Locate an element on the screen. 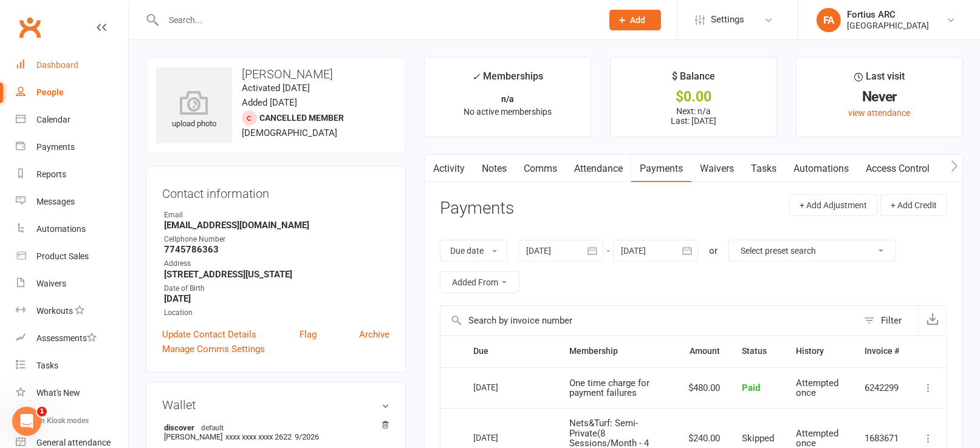 Image resolution: width=980 pixels, height=448 pixels. a: What's New is located at coordinates (71, 393).